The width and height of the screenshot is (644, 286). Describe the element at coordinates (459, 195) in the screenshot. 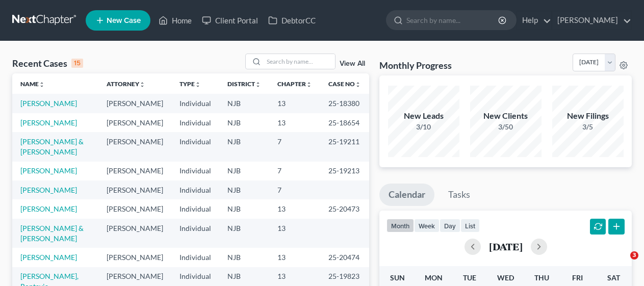

I see `a: Tasks` at that location.